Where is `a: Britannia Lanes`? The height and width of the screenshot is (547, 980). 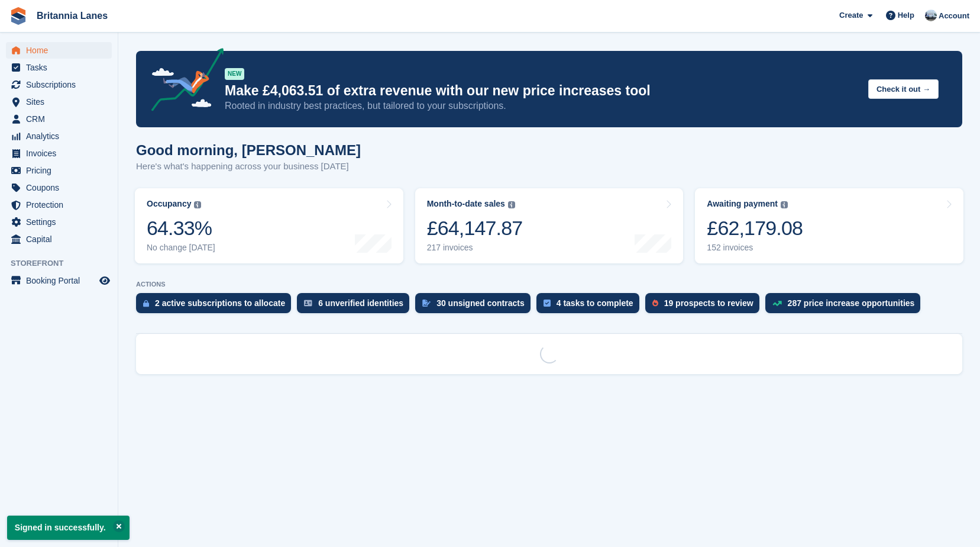 a: Britannia Lanes is located at coordinates (72, 15).